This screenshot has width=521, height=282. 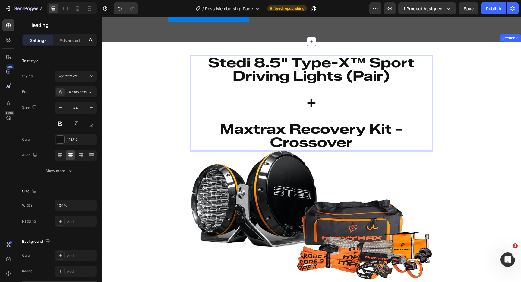 What do you see at coordinates (515, 245) in the screenshot?
I see `span: 1` at bounding box center [515, 245].